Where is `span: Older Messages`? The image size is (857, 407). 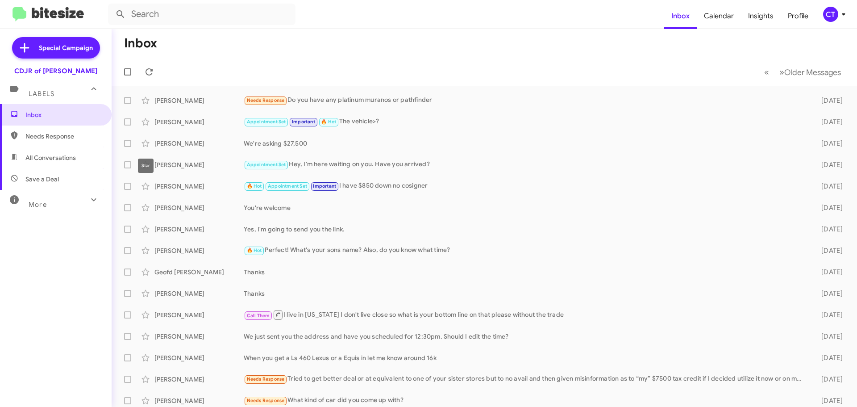 span: Older Messages is located at coordinates (813, 72).